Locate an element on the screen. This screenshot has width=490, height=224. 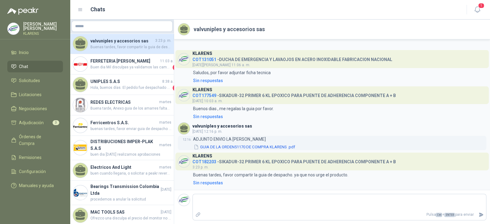
span: Hola, buenos días. El pedido fue despachado con Número de guía: 13020109028 Origen: Cota (c/marca... is located at coordinates (131, 88).